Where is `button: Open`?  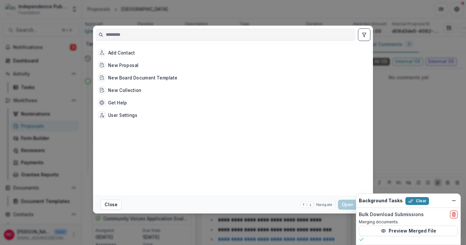
button: Open is located at coordinates (352, 204).